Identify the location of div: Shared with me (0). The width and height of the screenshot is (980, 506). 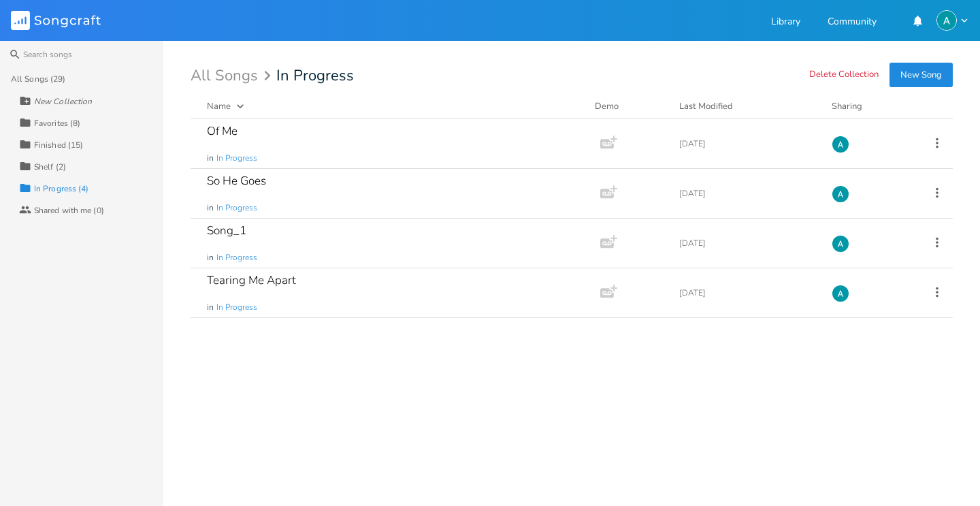
(69, 210).